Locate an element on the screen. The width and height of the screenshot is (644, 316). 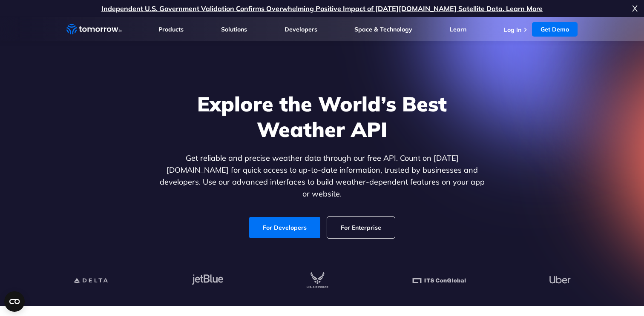
a: Log In is located at coordinates (512, 30).